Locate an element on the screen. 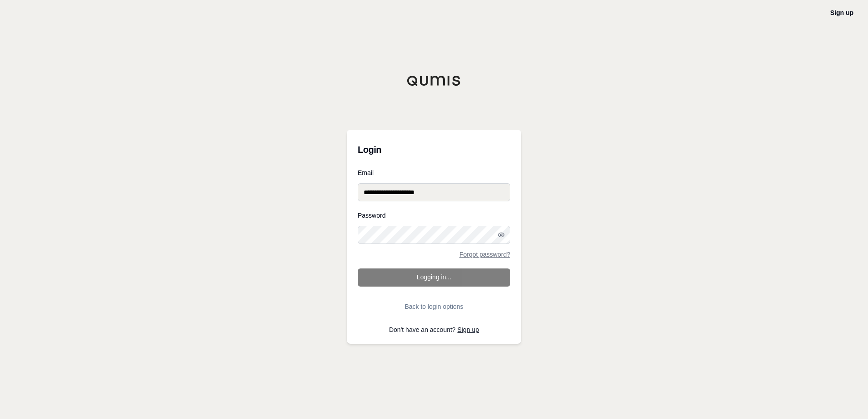 This screenshot has width=868, height=419. h3: Login is located at coordinates (434, 150).